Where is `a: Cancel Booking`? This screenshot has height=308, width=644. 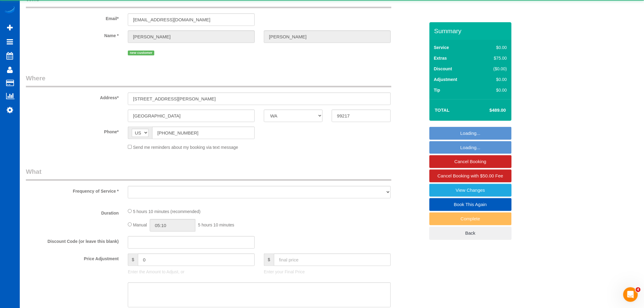 a: Cancel Booking is located at coordinates (471, 161).